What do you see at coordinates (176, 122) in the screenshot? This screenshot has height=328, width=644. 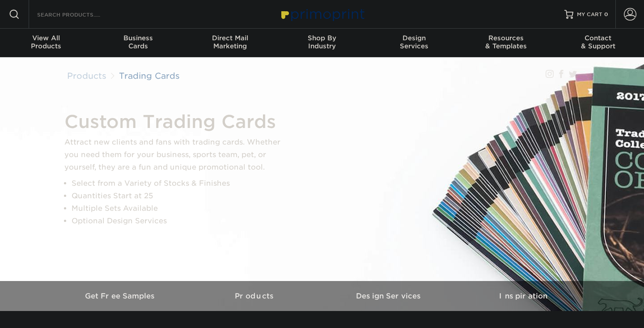 I see `h1: Custom Trading Cards` at bounding box center [176, 122].